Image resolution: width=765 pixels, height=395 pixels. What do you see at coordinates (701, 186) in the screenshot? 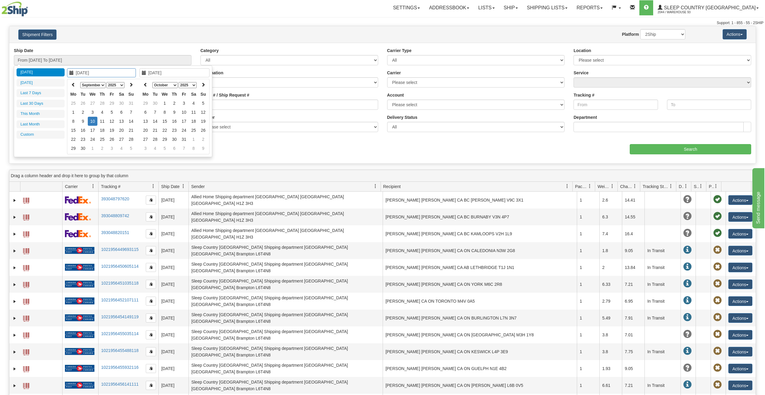
I see `a: Shipment Issues filter column settings` at bounding box center [701, 186].